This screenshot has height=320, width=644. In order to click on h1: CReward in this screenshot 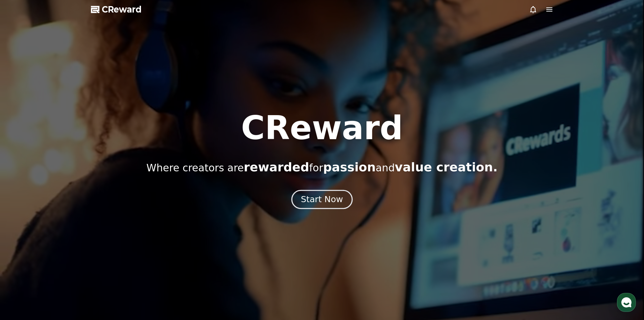, I will do `click(322, 128)`.